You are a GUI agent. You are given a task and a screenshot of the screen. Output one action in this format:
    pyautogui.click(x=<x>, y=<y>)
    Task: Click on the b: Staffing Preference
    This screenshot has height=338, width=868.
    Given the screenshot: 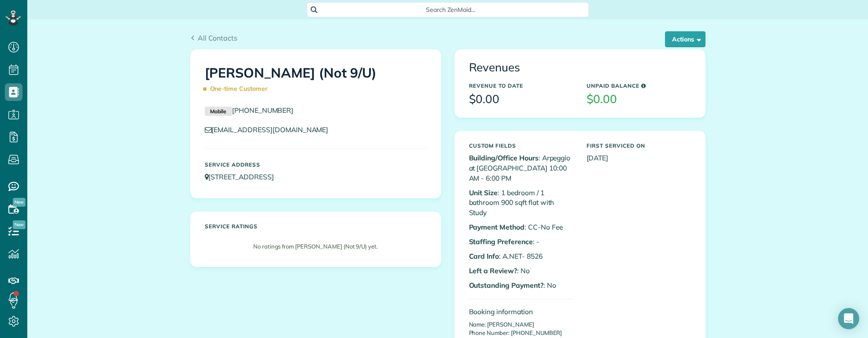 What is the action you would take?
    pyautogui.click(x=500, y=241)
    